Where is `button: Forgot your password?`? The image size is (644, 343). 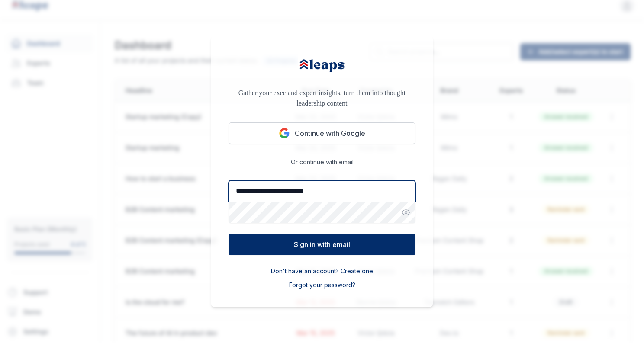
button: Forgot your password? is located at coordinates (322, 285).